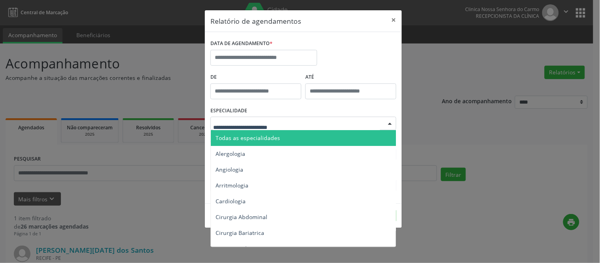  What do you see at coordinates (351, 77) in the screenshot?
I see `label: ATÉ` at bounding box center [351, 77].